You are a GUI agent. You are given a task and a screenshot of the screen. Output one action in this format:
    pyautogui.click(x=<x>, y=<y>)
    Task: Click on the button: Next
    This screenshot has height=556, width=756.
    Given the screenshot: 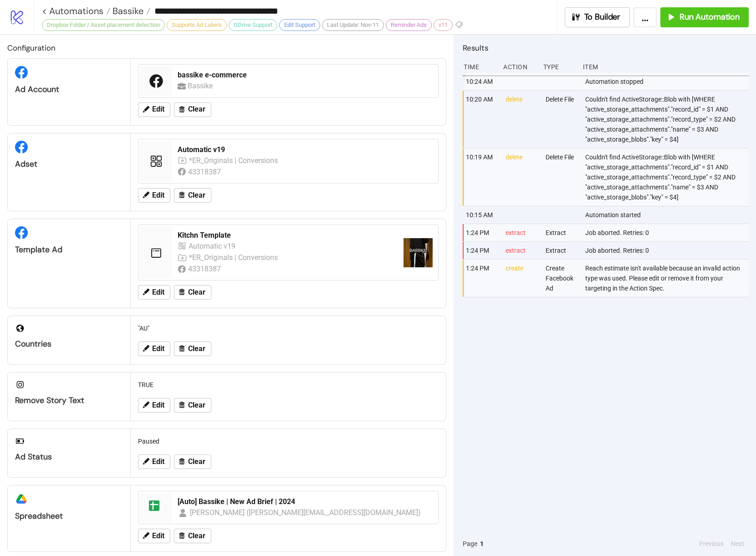 What is the action you would take?
    pyautogui.click(x=737, y=543)
    